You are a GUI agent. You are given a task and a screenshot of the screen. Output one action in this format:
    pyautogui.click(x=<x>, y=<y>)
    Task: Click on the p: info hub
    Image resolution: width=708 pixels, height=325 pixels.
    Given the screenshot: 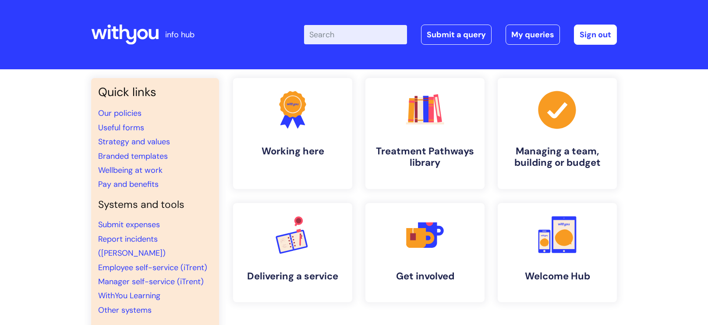 What is the action you would take?
    pyautogui.click(x=180, y=35)
    